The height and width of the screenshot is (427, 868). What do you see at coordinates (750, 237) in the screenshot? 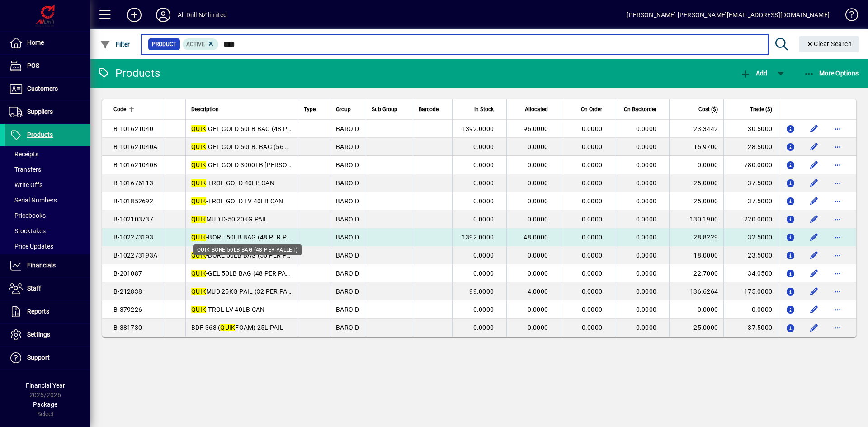
I see `td: 32.5000` at bounding box center [750, 237].